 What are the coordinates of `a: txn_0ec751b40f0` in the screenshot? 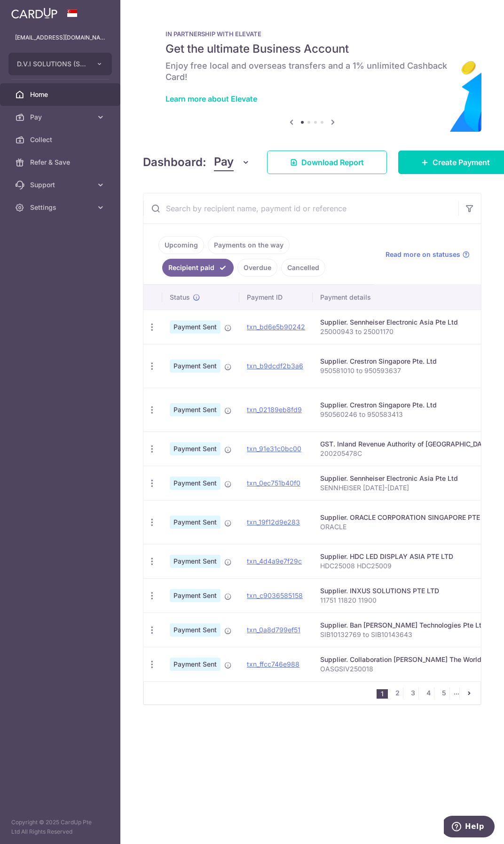 It's located at (273, 483).